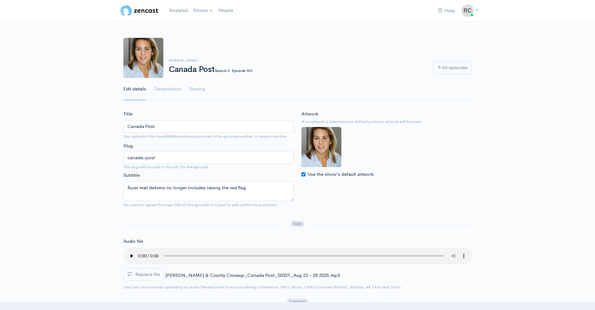 Image resolution: width=595 pixels, height=310 pixels. I want to click on label: Audio file, so click(133, 241).